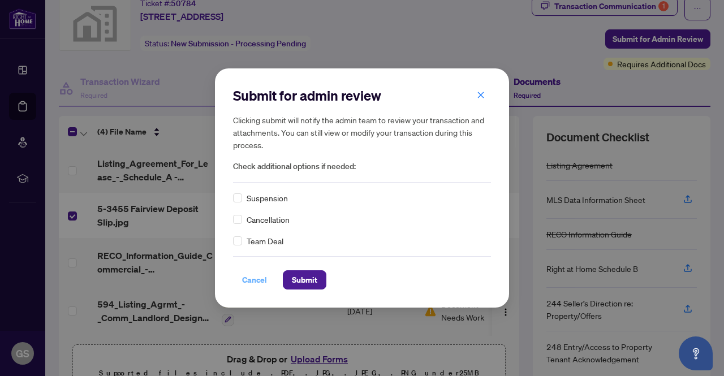 Image resolution: width=724 pixels, height=376 pixels. I want to click on h5: Clicking submit will notify the admin team to review your transaction and attachments. You can st..., so click(362, 132).